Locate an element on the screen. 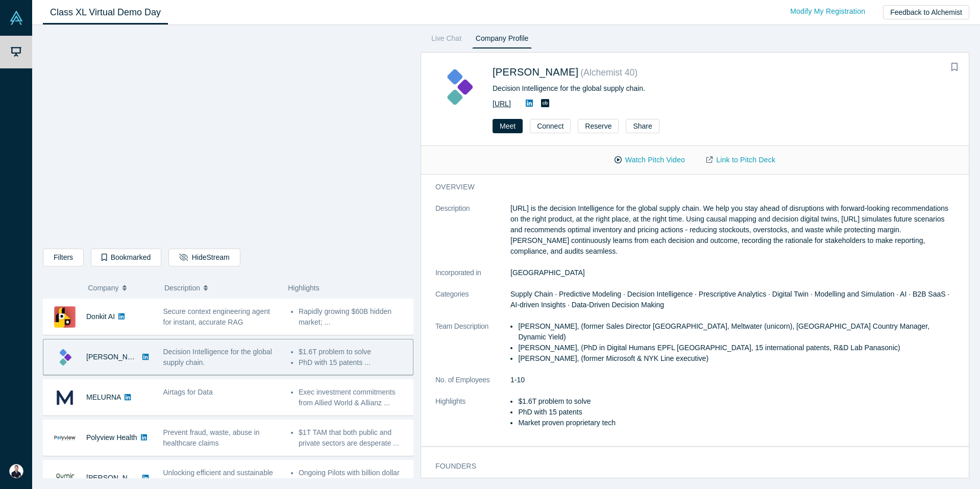 The height and width of the screenshot is (489, 980). img: Quinn Murdock's Account is located at coordinates (17, 471).